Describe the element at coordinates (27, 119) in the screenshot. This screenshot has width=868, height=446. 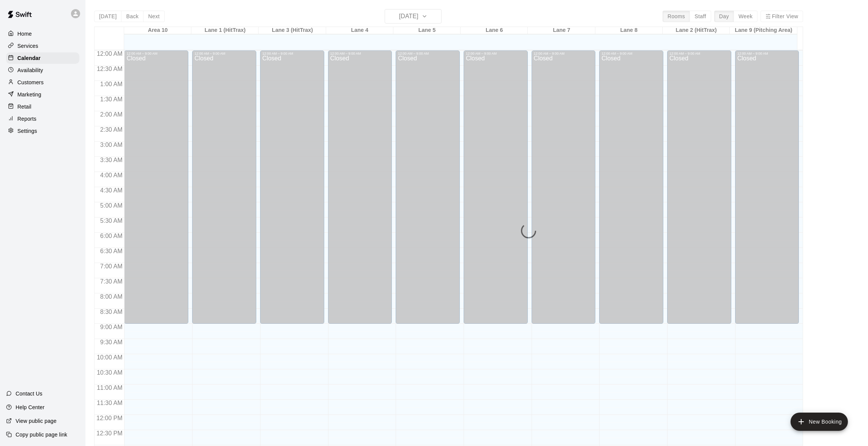
I see `p: Reports` at that location.